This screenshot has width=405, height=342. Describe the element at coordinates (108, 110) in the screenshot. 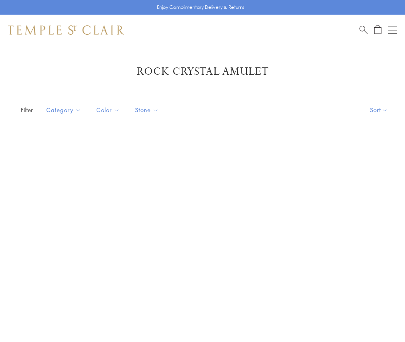

I see `button: Color` at that location.